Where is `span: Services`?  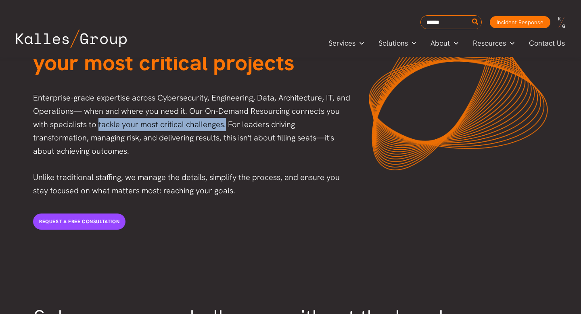 span: Services is located at coordinates (342, 43).